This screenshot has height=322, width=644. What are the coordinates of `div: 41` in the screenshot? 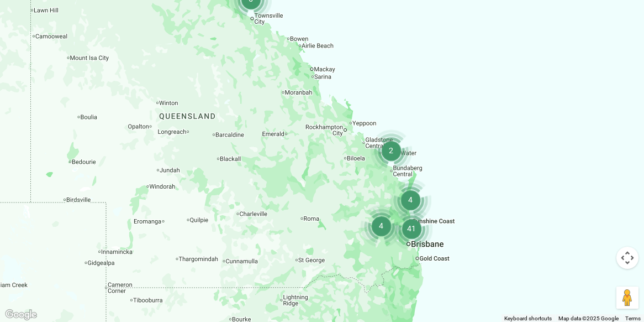 It's located at (412, 228).